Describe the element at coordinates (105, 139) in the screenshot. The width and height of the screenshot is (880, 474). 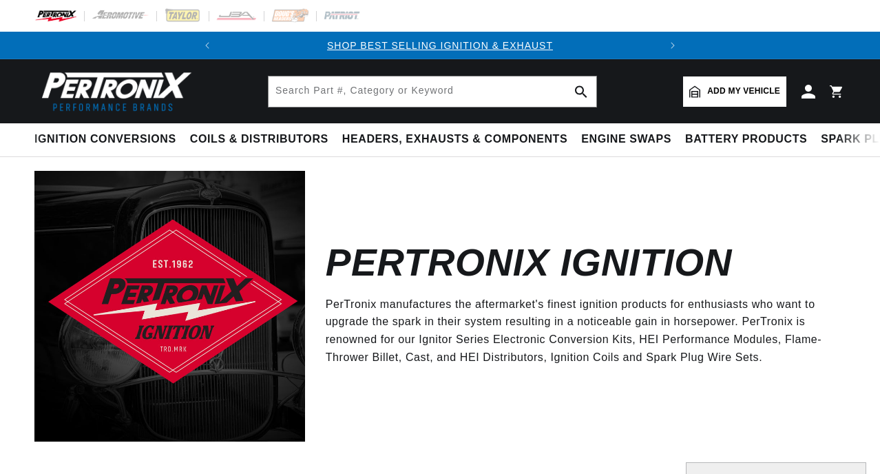
I see `span: Ignition Conversions` at that location.